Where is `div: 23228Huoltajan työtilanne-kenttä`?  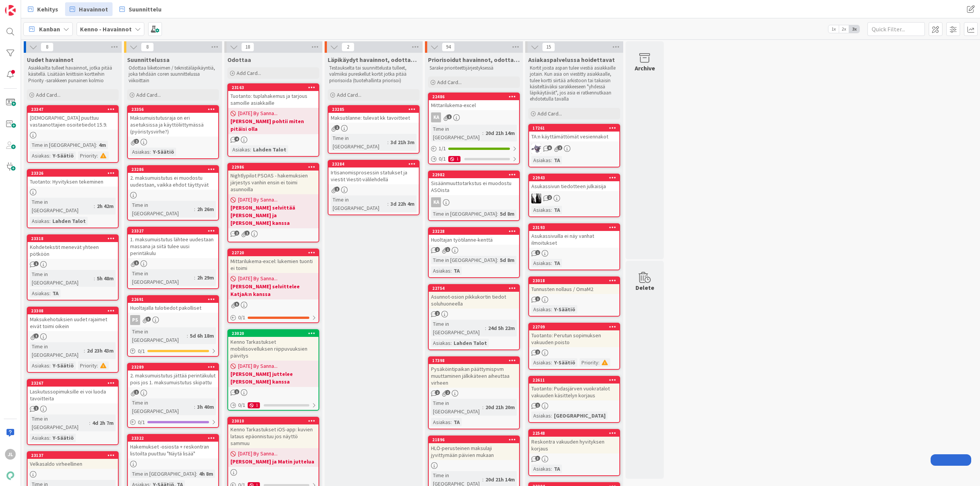 div: 23228Huoltajan työtilanne-kenttä is located at coordinates (474, 236).